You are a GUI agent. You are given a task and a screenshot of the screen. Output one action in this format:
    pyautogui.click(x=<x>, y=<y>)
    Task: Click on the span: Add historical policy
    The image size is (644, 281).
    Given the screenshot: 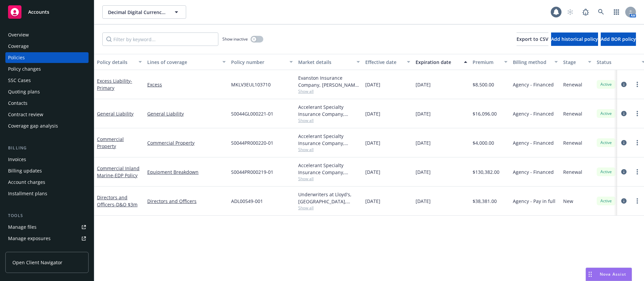 What is the action you would take?
    pyautogui.click(x=574, y=39)
    